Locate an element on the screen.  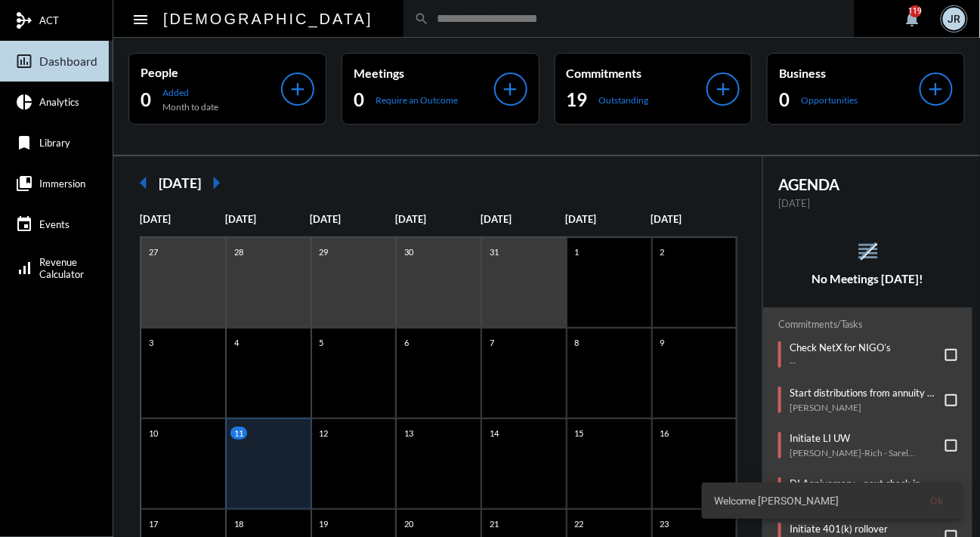
mat-icon: notifications is located at coordinates (913, 19).